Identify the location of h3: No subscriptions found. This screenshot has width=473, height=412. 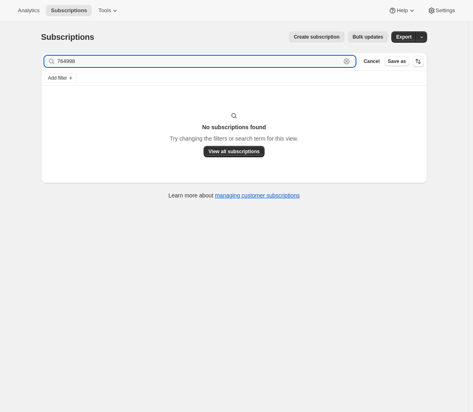
(234, 127).